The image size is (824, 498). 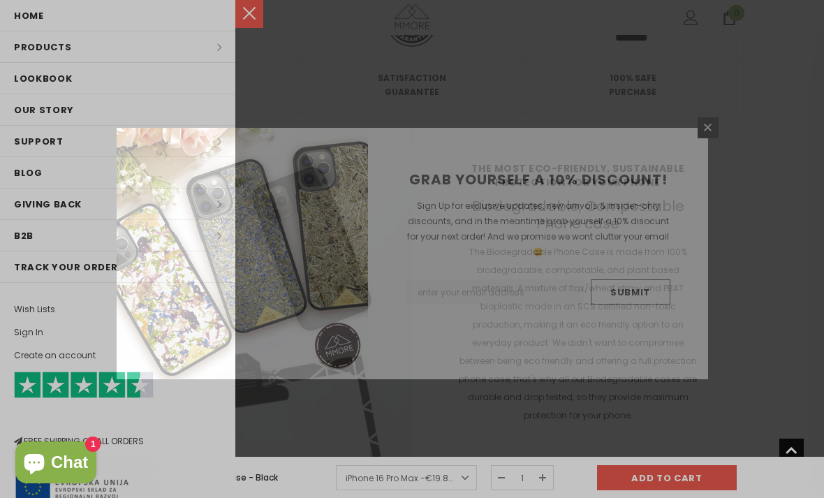 What do you see at coordinates (537, 228) in the screenshot?
I see `span: Sign Up for exclusive updates, new arrivals & insider-only discounts, and in the meantime grab yo...` at bounding box center [537, 228].